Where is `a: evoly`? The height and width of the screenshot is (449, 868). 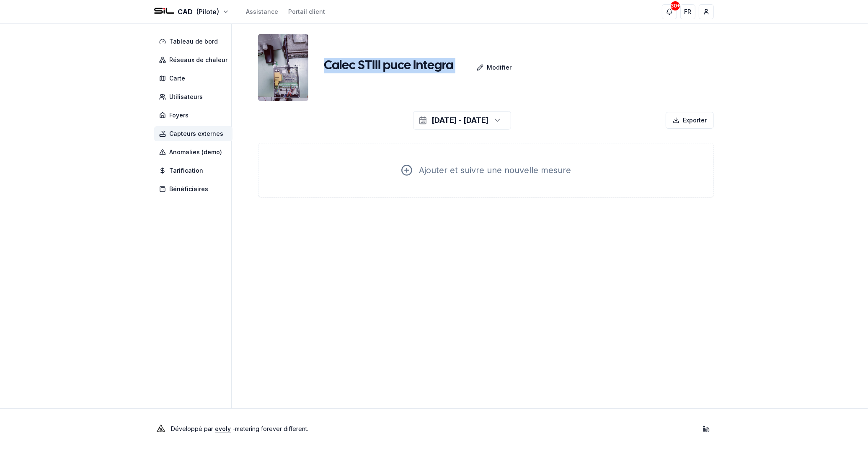
a: evoly is located at coordinates (223, 429).